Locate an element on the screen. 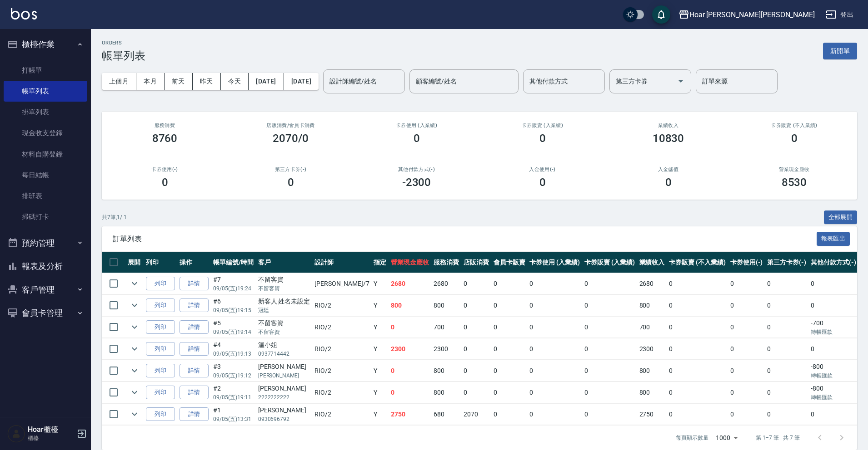 The image size is (868, 450). button: 報表及分析 is located at coordinates (45, 266).